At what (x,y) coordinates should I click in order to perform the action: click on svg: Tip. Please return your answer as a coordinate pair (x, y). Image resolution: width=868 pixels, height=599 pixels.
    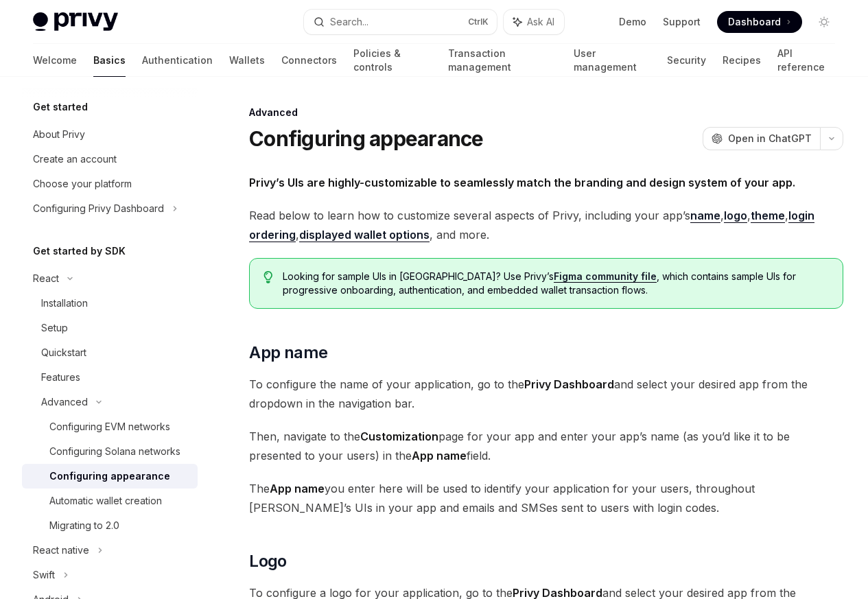
    Looking at the image, I should click on (268, 277).